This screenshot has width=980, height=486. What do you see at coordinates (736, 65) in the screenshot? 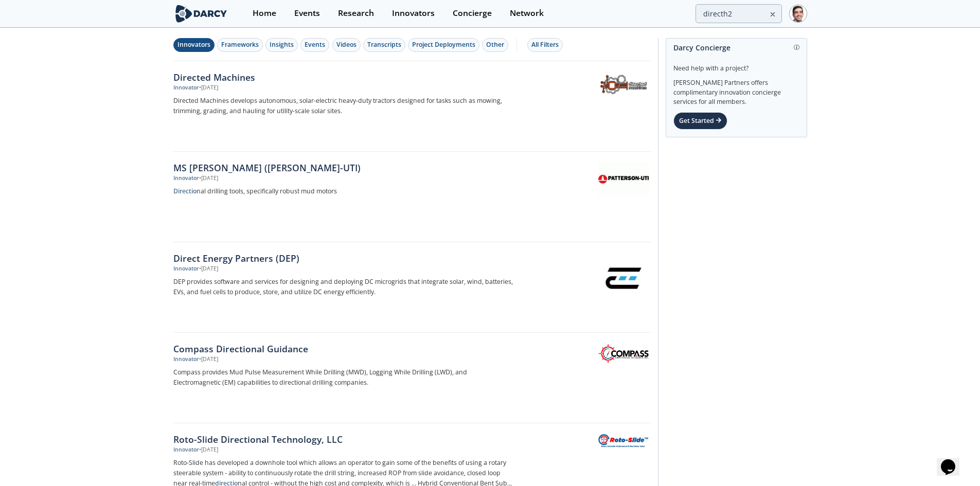
I see `div: Need help with a project?` at bounding box center [736, 65].